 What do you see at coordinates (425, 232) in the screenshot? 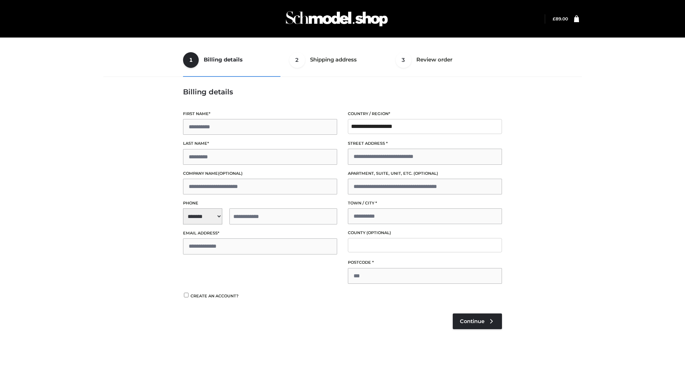
I see `label: County` at bounding box center [425, 232].